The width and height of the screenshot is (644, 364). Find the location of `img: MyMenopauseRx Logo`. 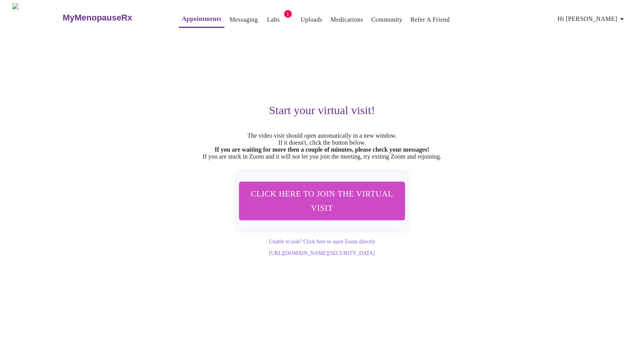

img: MyMenopauseRx Logo is located at coordinates (37, 17).